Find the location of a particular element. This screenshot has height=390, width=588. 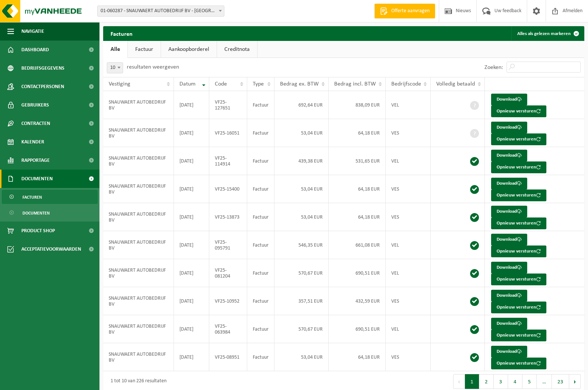

span: 01-060287 - SNAUWAERT AUTOBEDRIJF BV - BRUGGE is located at coordinates (161, 11).